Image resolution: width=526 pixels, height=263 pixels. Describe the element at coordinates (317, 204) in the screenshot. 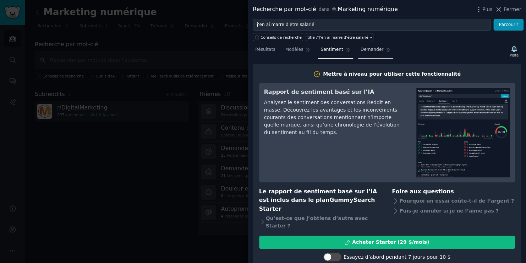

I see `span: GummySearch Starter` at that location.